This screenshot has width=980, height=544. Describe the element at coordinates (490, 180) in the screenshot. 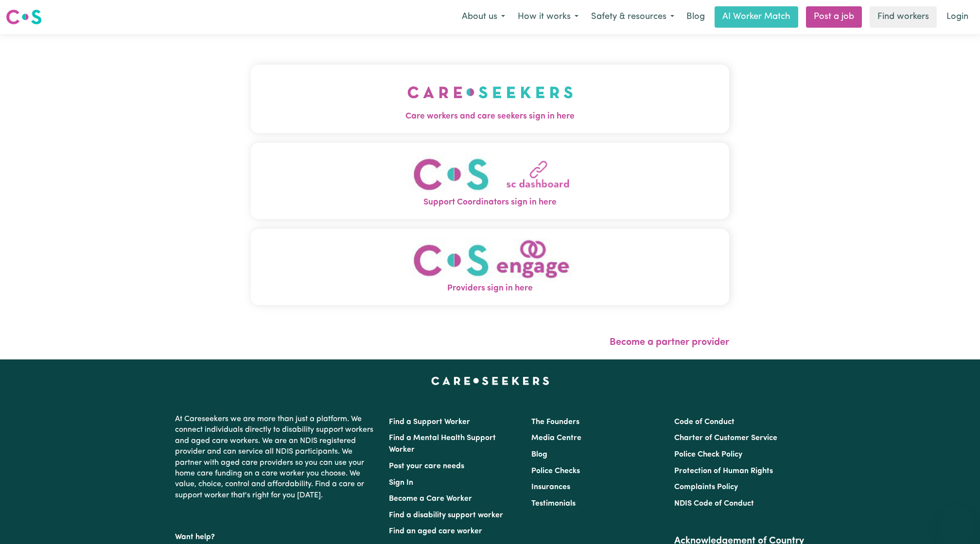

I see `button: Support Coordinators sign in here` at that location.